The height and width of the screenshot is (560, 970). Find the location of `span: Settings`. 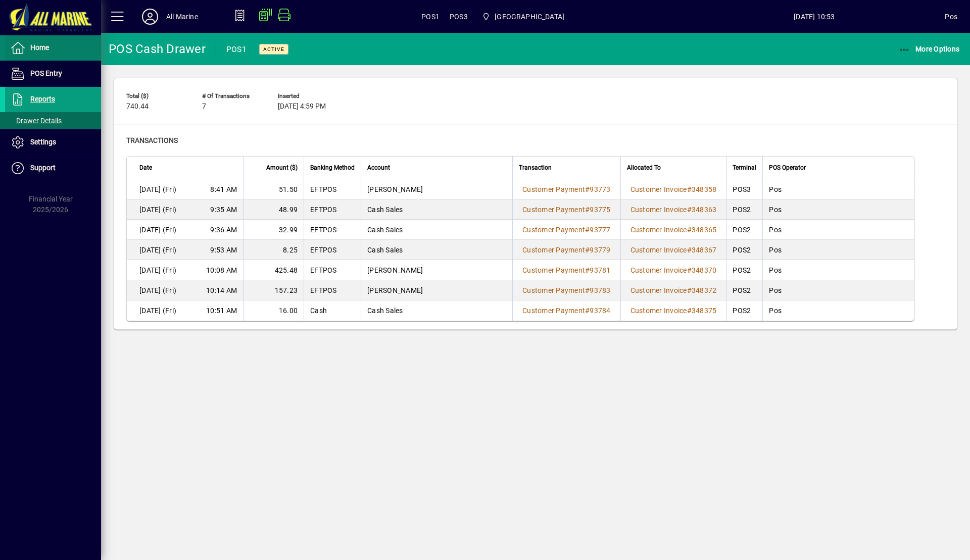

span: Settings is located at coordinates (43, 142).